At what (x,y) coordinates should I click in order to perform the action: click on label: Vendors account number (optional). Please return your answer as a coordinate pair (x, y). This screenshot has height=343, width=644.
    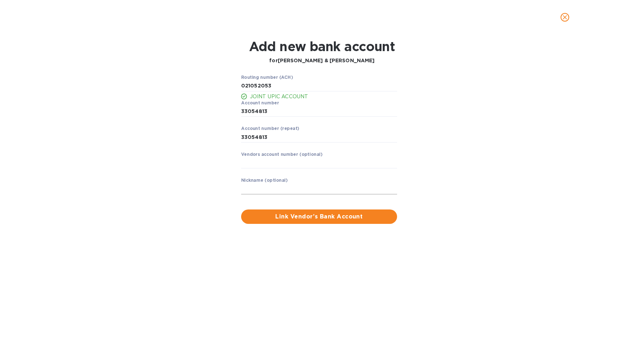
    Looking at the image, I should click on (282, 155).